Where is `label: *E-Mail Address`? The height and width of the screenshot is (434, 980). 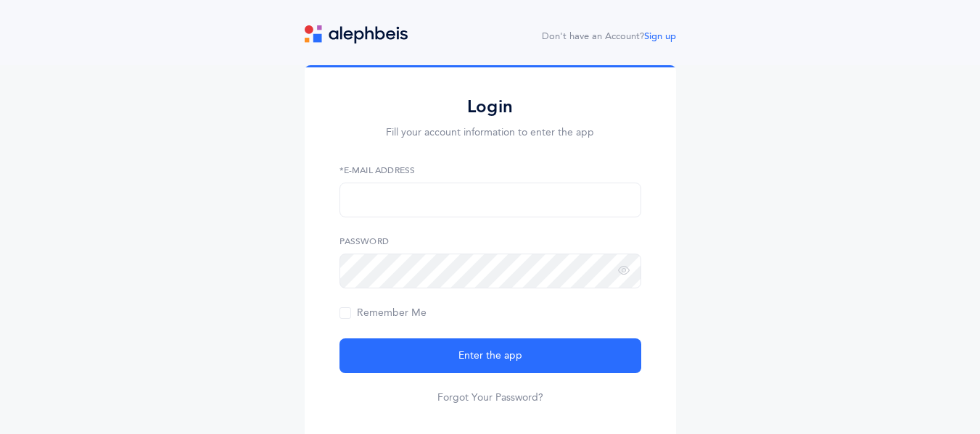 label: *E-Mail Address is located at coordinates (490, 170).